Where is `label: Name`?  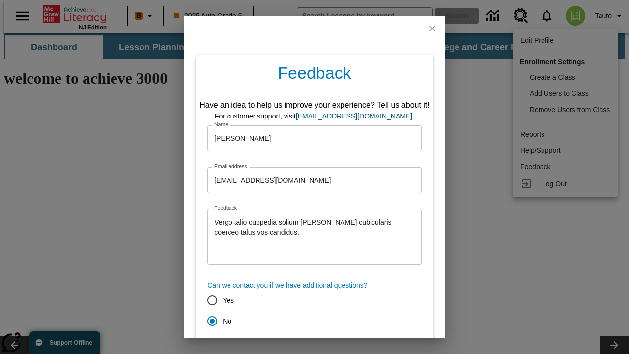 label: Name is located at coordinates (221, 124).